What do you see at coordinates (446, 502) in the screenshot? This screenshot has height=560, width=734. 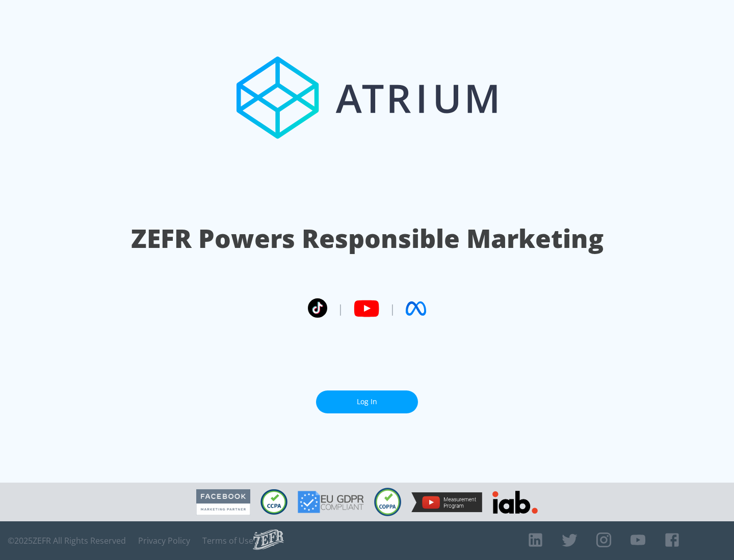 I see `img: YouTube Measurement Program` at bounding box center [446, 502].